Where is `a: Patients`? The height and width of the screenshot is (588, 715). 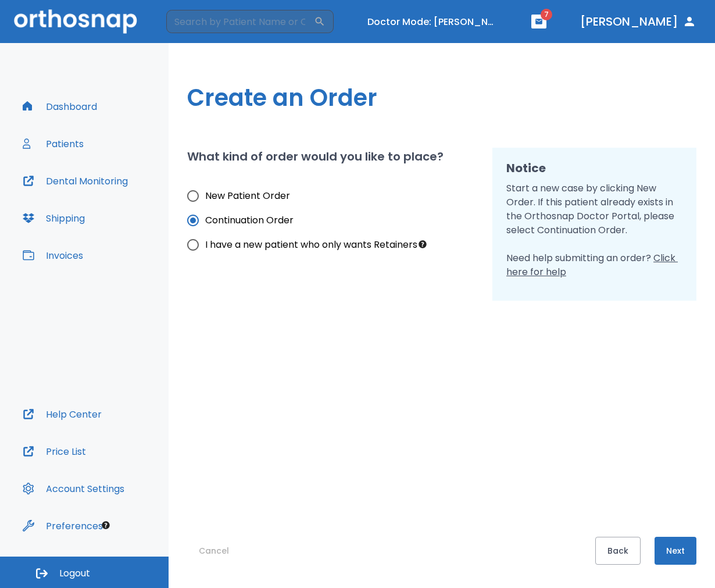
a: Patients is located at coordinates (53, 144).